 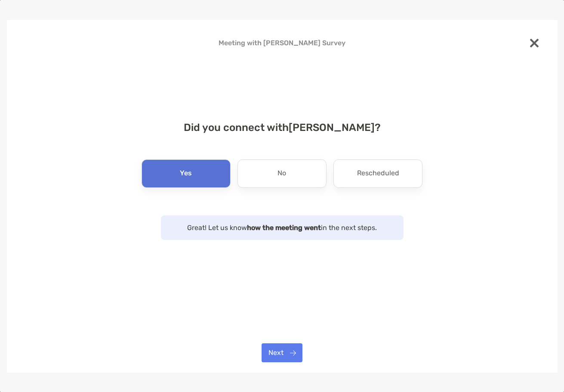 I want to click on strong: how the meeting went, so click(x=284, y=227).